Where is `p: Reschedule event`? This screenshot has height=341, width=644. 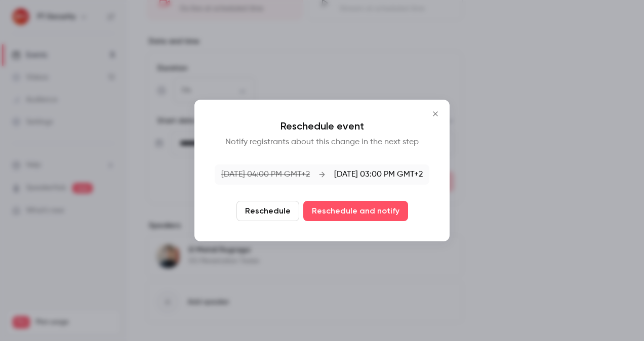
p: Reschedule event is located at coordinates (322, 126).